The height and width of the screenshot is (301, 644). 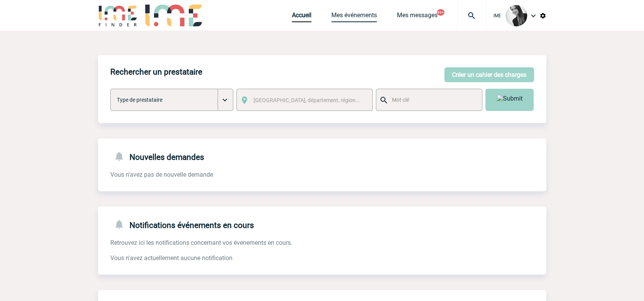 What do you see at coordinates (118, 15) in the screenshot?
I see `img: IME-Finder` at bounding box center [118, 15].